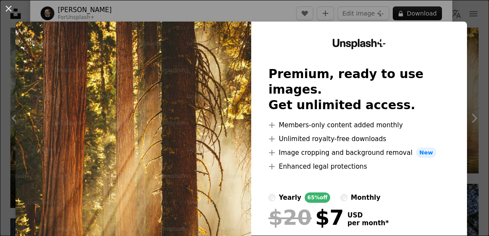  I want to click on input: yearly65%off, so click(272, 198).